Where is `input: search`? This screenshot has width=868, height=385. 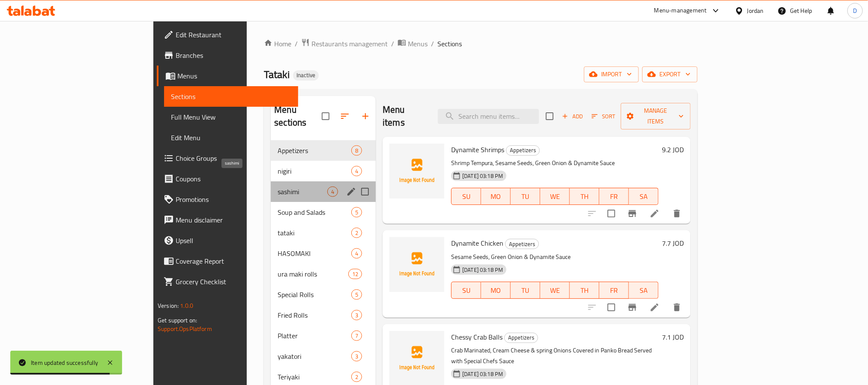
input: search is located at coordinates (489, 116).